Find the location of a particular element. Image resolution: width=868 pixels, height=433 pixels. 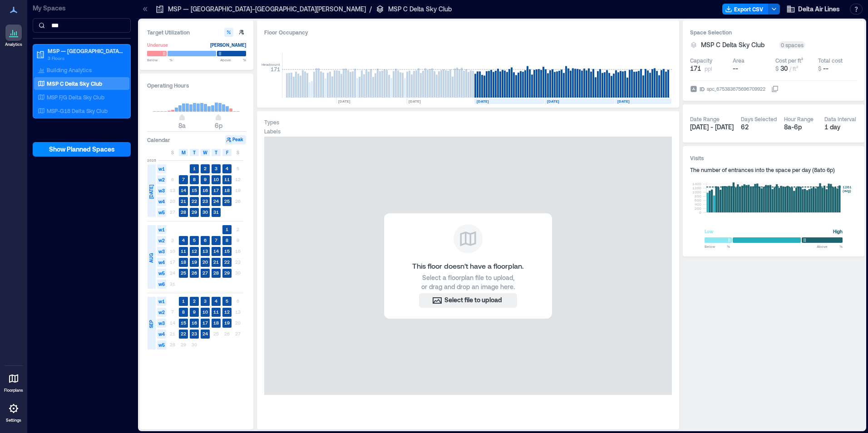

p: MSP-G18 Delta Sky Club is located at coordinates (77, 110).